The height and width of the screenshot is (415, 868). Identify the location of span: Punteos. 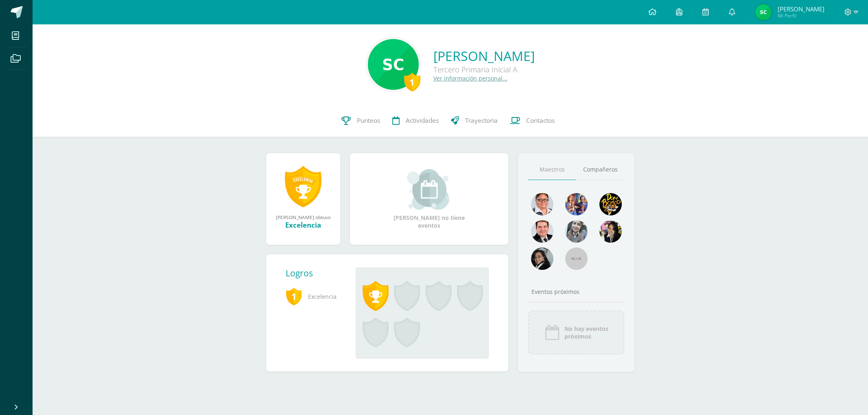
(368, 120).